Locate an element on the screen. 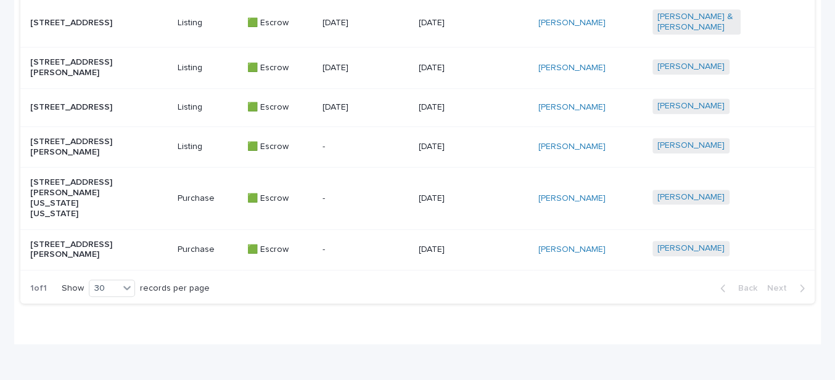 The image size is (835, 380). button: Next is located at coordinates (788, 289).